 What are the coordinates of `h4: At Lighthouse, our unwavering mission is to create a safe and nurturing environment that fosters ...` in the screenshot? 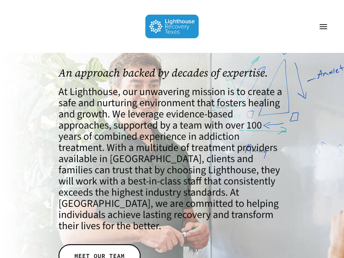 It's located at (172, 159).